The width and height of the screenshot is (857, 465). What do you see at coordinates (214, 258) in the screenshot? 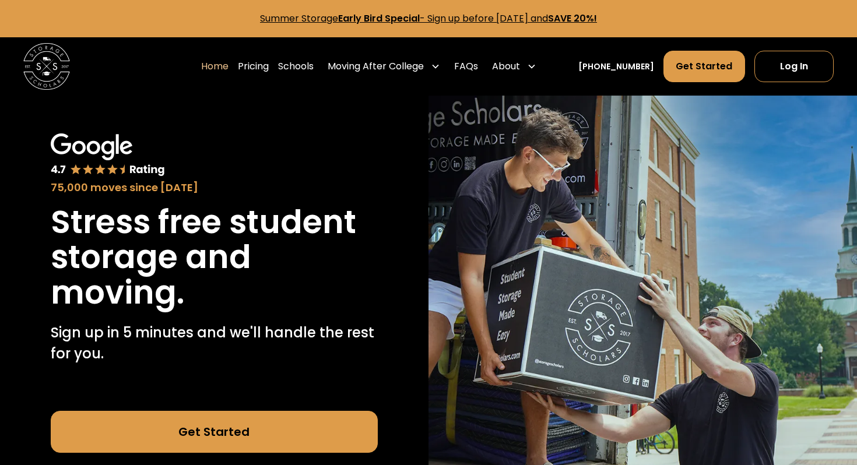
I see `h1: Stress free student storage and moving.` at bounding box center [214, 258].